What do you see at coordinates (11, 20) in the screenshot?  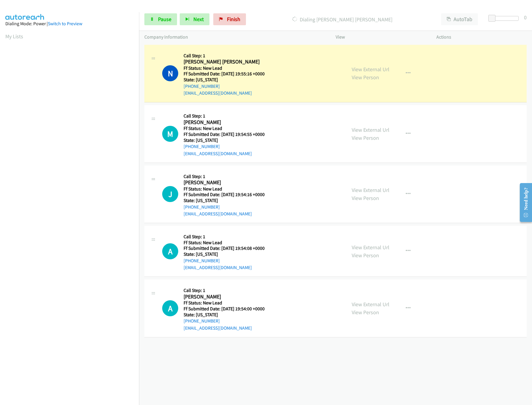 I see `div: Need help?` at bounding box center [11, 20].